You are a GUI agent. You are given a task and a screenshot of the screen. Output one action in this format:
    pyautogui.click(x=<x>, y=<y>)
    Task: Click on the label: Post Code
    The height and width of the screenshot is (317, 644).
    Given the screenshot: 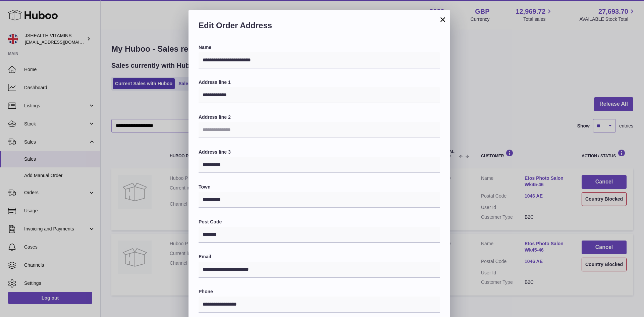 What is the action you would take?
    pyautogui.click(x=319, y=222)
    